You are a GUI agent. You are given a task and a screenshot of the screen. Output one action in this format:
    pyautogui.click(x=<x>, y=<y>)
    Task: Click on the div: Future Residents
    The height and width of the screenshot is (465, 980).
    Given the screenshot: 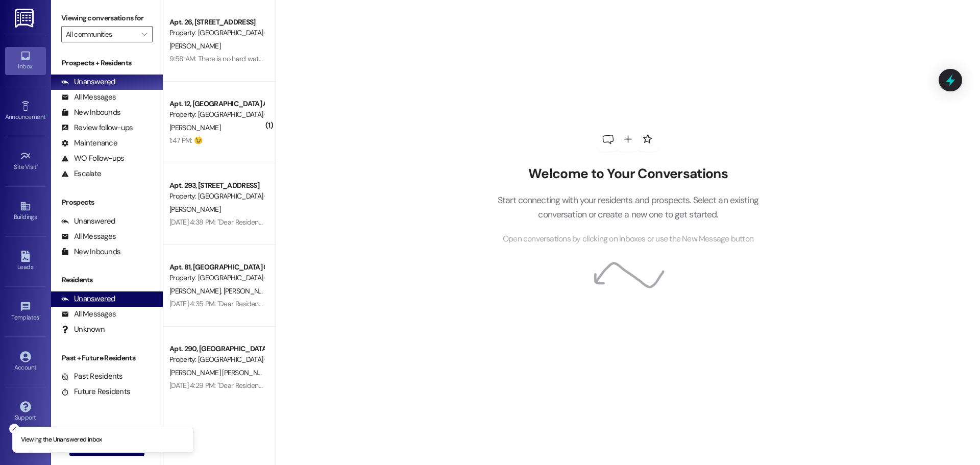 What is the action you would take?
    pyautogui.click(x=96, y=391)
    